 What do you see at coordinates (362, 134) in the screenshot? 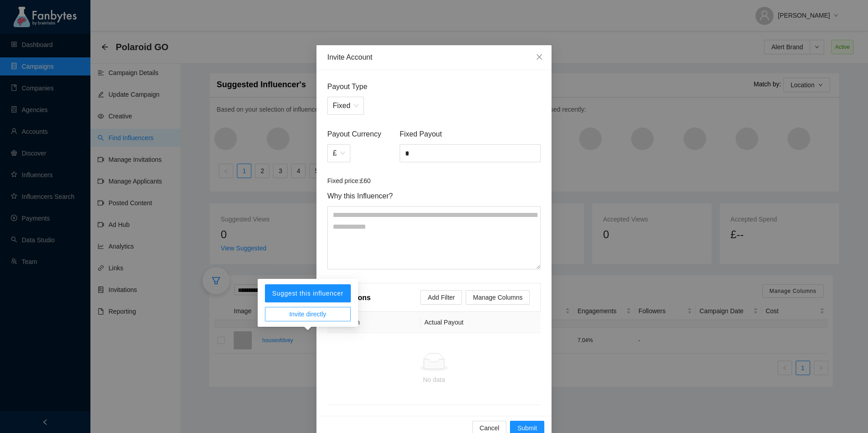
I see `span: Payout Currency` at bounding box center [362, 134].